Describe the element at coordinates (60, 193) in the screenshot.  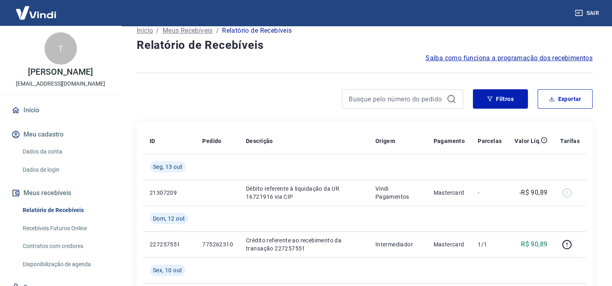
I see `button: Meus recebíveis` at that location.